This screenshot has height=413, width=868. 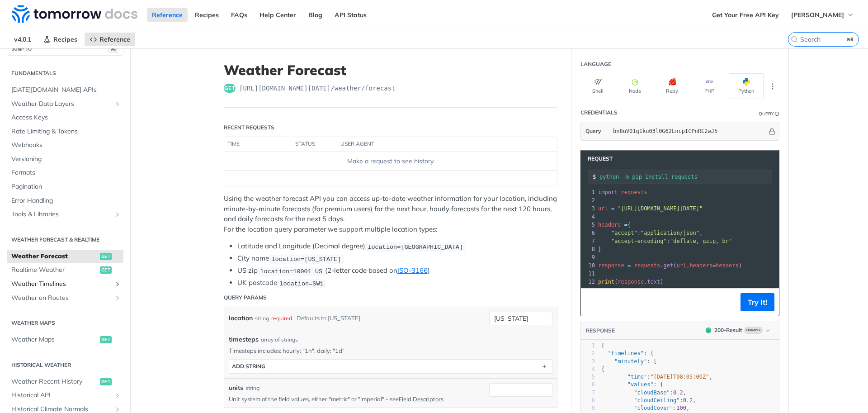 What do you see at coordinates (65, 173) in the screenshot?
I see `a: Formats` at bounding box center [65, 173].